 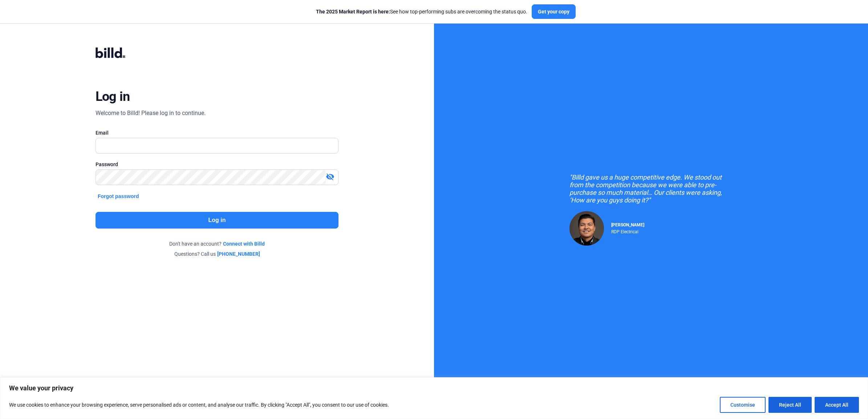 I want to click on button: Reject All, so click(x=790, y=405).